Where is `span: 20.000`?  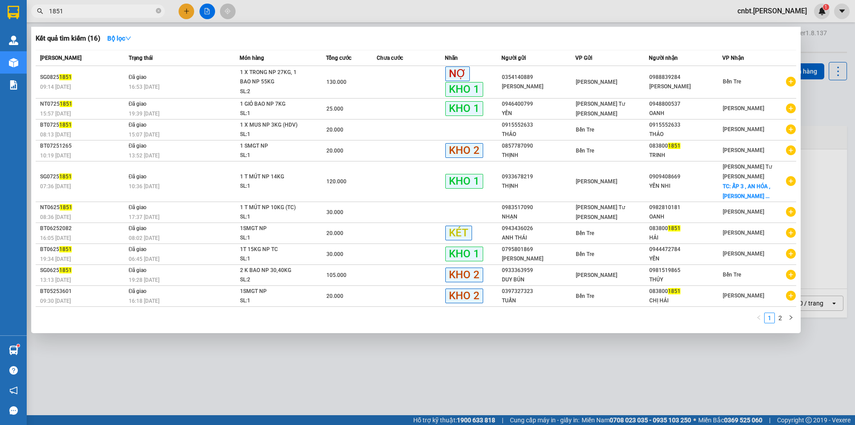
span: 20.000 is located at coordinates (335, 233).